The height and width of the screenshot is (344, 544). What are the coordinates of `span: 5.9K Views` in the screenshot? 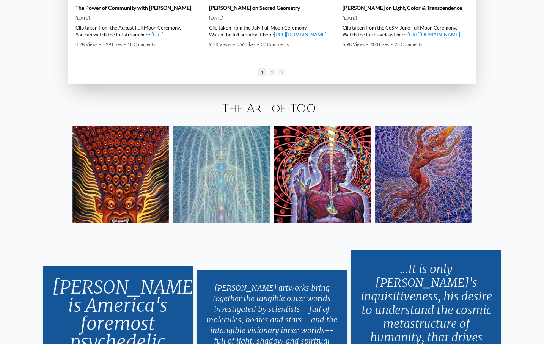 It's located at (354, 44).